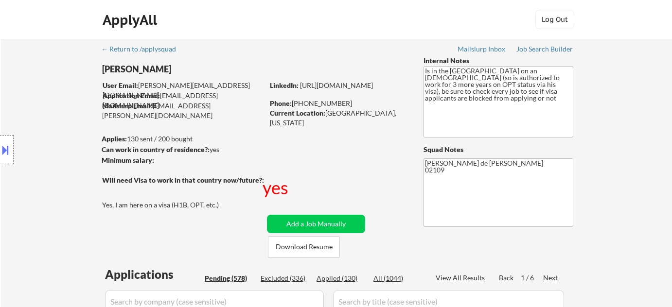 This screenshot has height=307, width=672. Describe the element at coordinates (184, 205) in the screenshot. I see `div: Yes, I am here on a visa (H1B, OPT, etc.)` at that location.